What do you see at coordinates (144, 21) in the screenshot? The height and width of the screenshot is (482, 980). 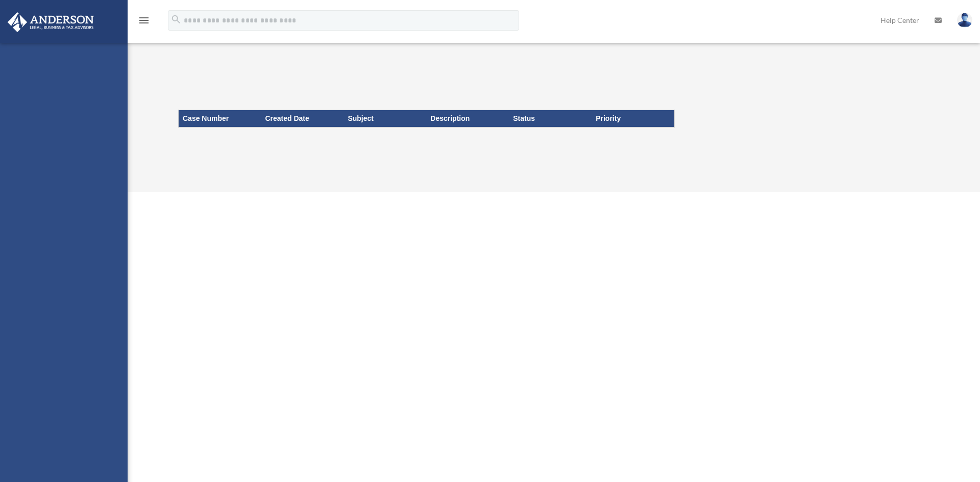 I see `i: menu` at bounding box center [144, 21].